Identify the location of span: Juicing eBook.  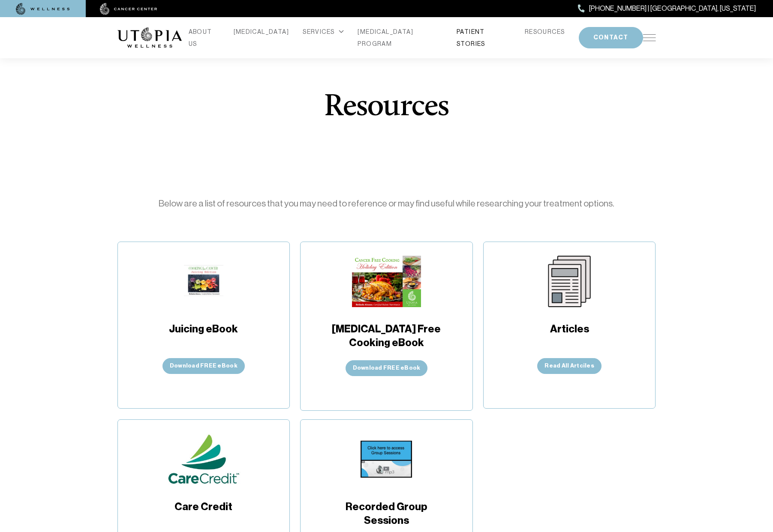
(203, 335).